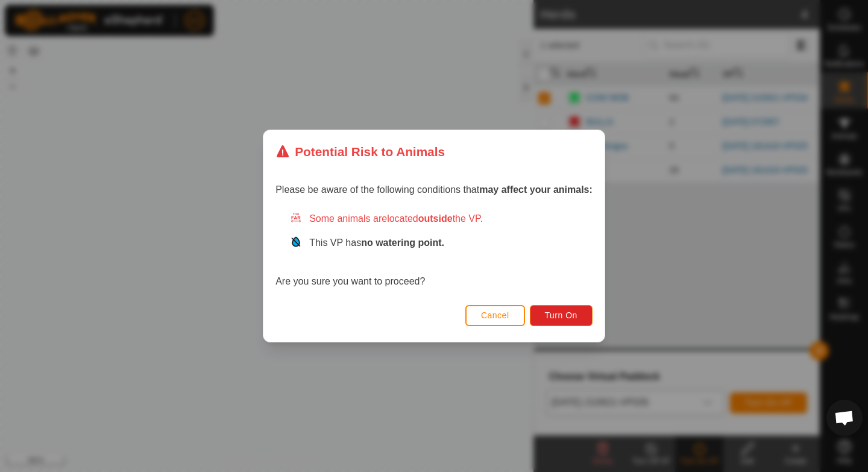  Describe the element at coordinates (495, 315) in the screenshot. I see `span: Cancel` at that location.